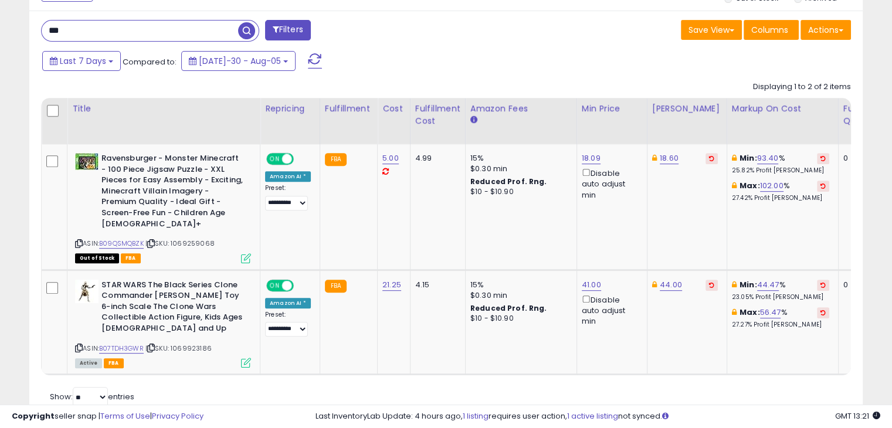 This screenshot has width=892, height=428. Describe the element at coordinates (591, 158) in the screenshot. I see `a: 18.09` at that location.